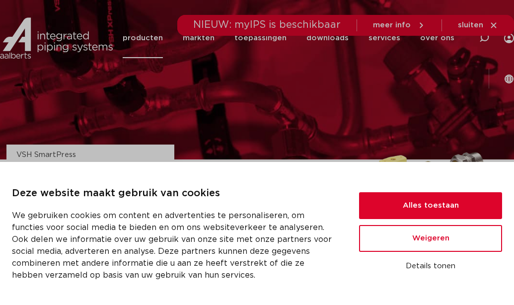 The height and width of the screenshot is (305, 514). I want to click on a: sluiten, so click(478, 25).